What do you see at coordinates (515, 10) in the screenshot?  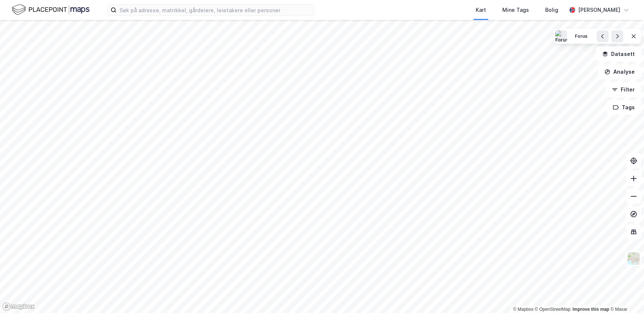 I see `div: Mine Tags` at bounding box center [515, 10].